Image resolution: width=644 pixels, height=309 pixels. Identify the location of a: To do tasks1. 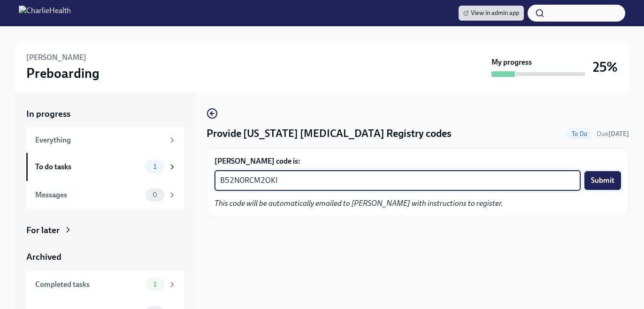
(105, 167).